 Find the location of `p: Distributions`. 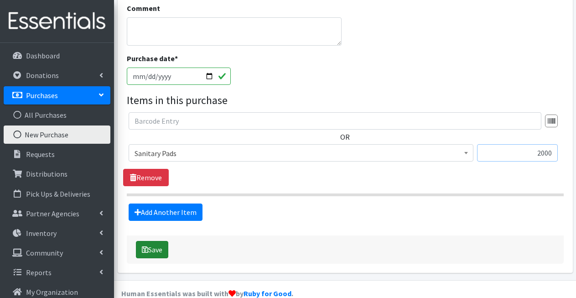

p: Distributions is located at coordinates (47, 174).